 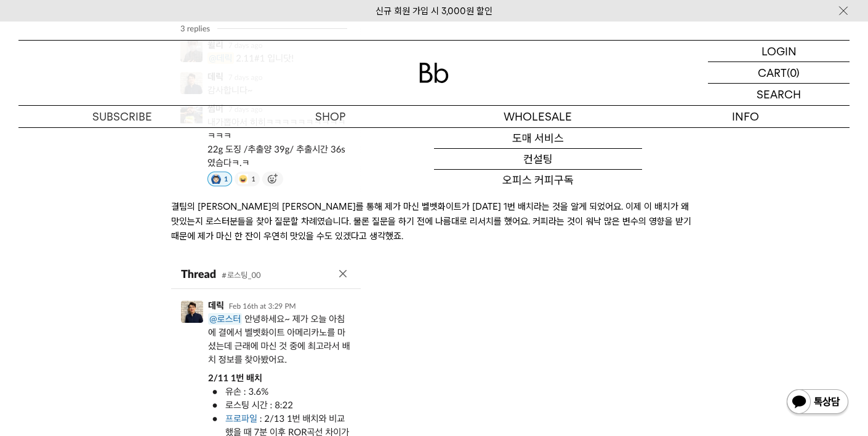 What do you see at coordinates (772, 73) in the screenshot?
I see `p: CART` at bounding box center [772, 73].